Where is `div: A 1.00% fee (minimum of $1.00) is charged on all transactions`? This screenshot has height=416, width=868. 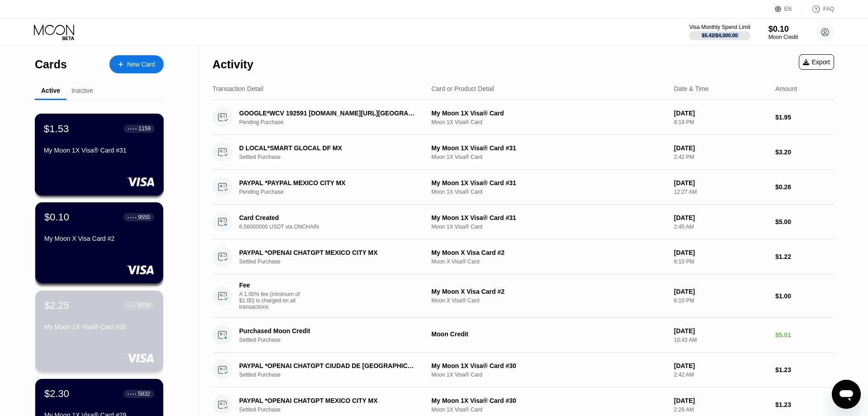 div: A 1.00% fee (minimum of $1.00) is charged on all transactions is located at coordinates (273, 300).